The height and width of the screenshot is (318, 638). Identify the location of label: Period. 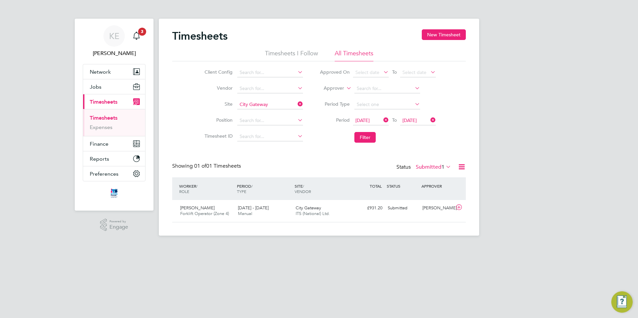
(335, 120).